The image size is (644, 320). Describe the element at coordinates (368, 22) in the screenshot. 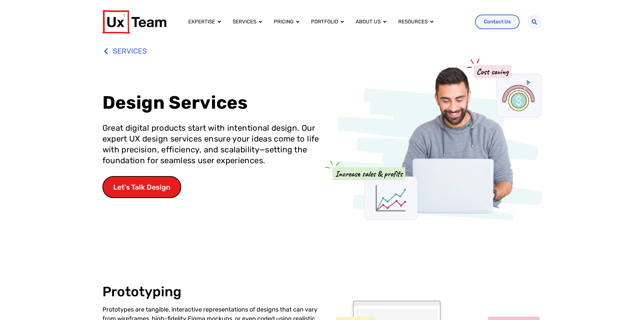

I see `a: About us` at that location.